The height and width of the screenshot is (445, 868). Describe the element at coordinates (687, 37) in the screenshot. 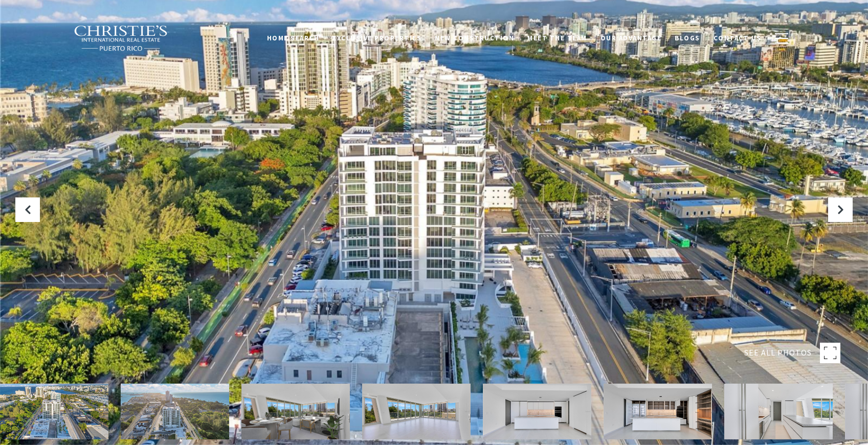

I see `span: Blogs` at that location.